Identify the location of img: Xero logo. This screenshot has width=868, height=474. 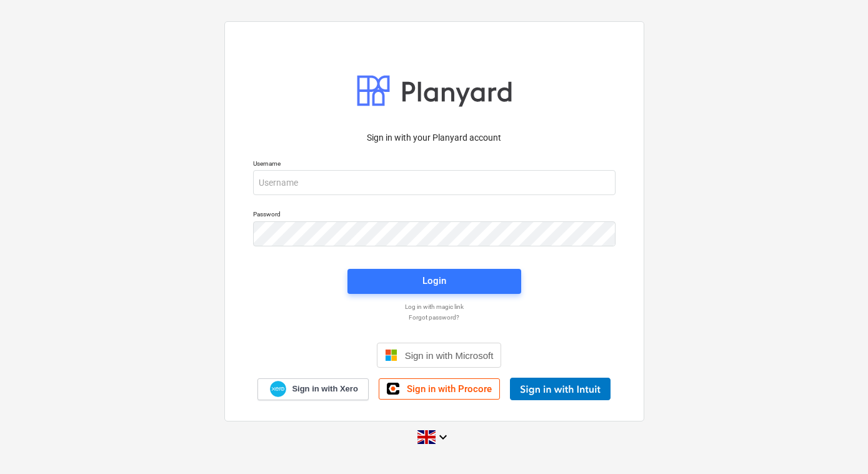
(278, 389).